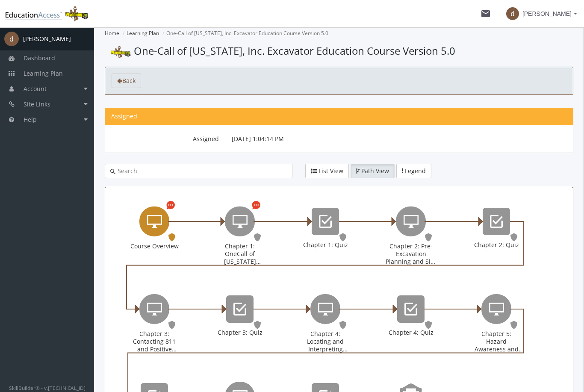 The image size is (584, 392). What do you see at coordinates (124, 116) in the screenshot?
I see `span: Assigned` at bounding box center [124, 116].